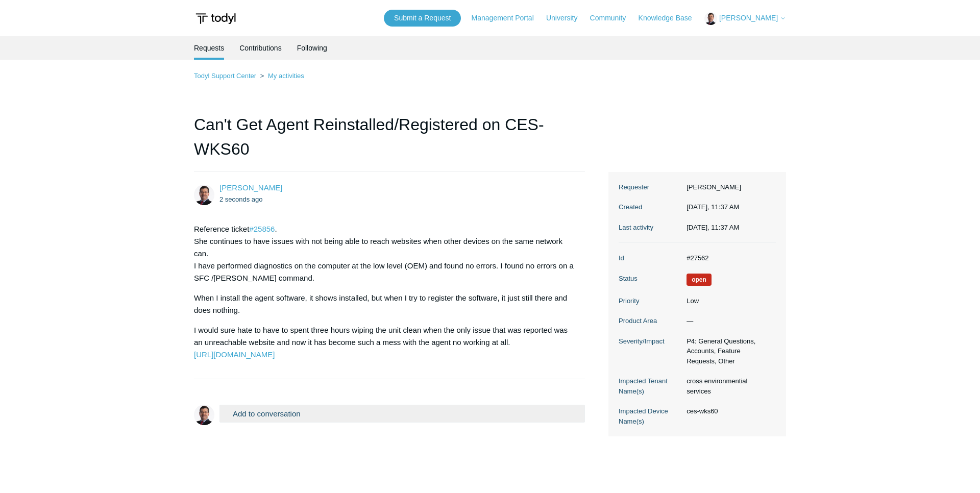  What do you see at coordinates (208, 48) in the screenshot?
I see `li: Requests` at bounding box center [208, 48].